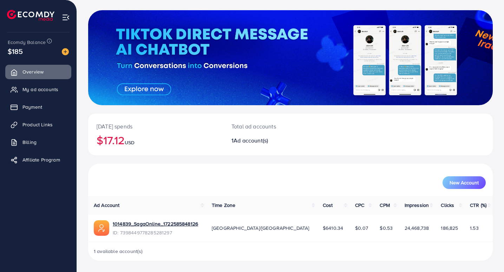 The image size is (504, 272). Describe the element at coordinates (38, 89) in the screenshot. I see `a: My ad accounts` at that location.